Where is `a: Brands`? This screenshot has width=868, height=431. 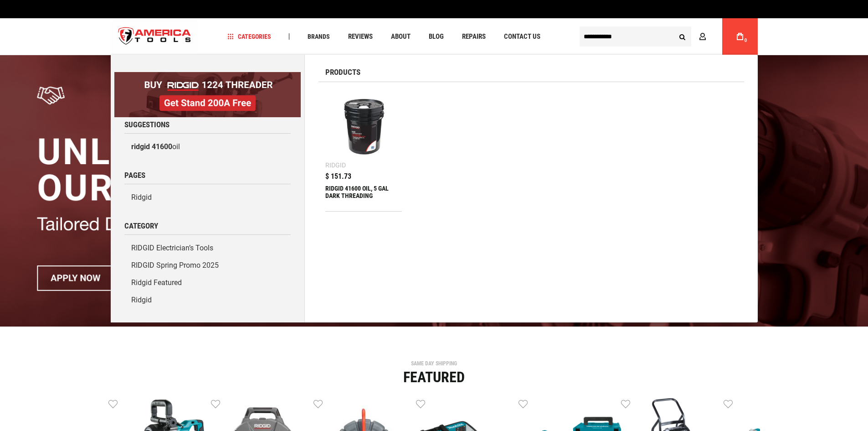
a: Brands is located at coordinates (319, 37).